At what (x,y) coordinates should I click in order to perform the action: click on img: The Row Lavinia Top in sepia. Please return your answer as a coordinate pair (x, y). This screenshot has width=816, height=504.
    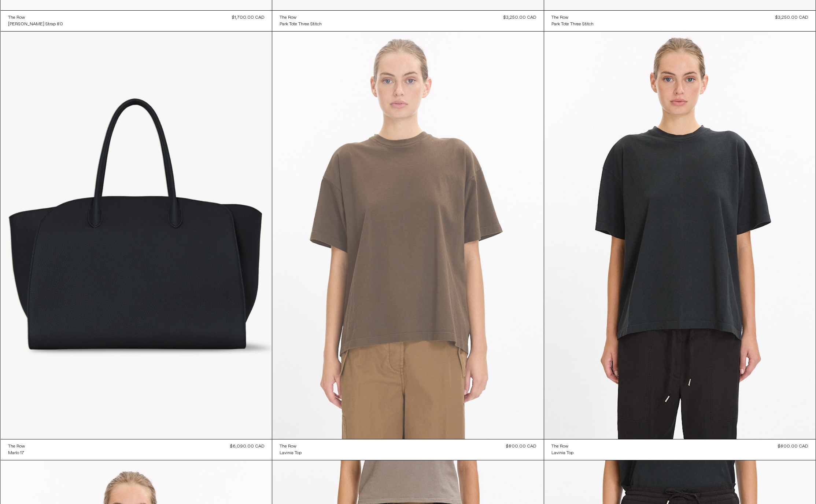
    Looking at the image, I should click on (408, 235).